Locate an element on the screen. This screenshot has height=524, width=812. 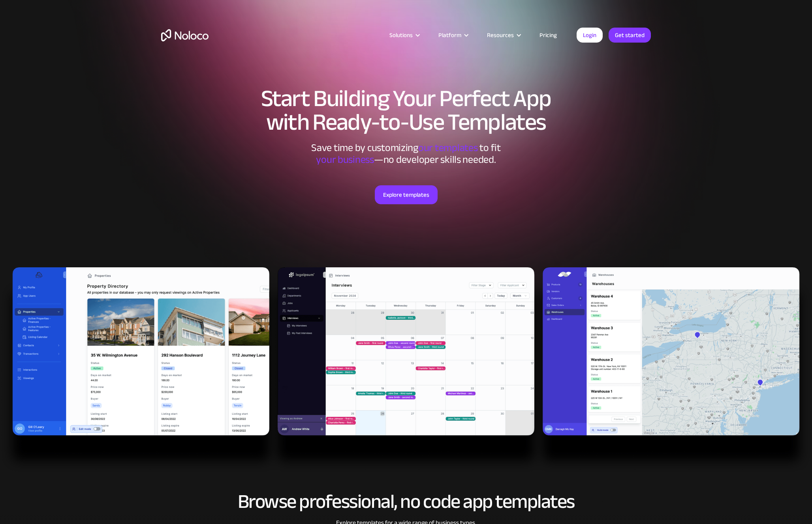
a: Login is located at coordinates (590, 35).